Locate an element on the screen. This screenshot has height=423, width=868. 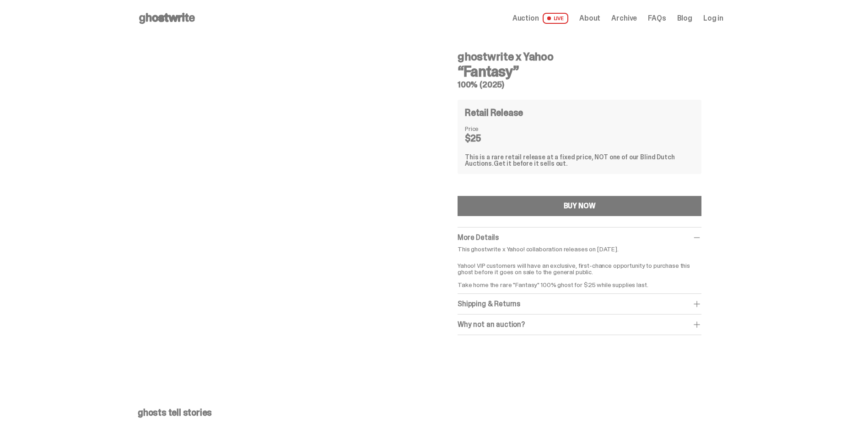
h3: “Fantasy” is located at coordinates (580, 71).